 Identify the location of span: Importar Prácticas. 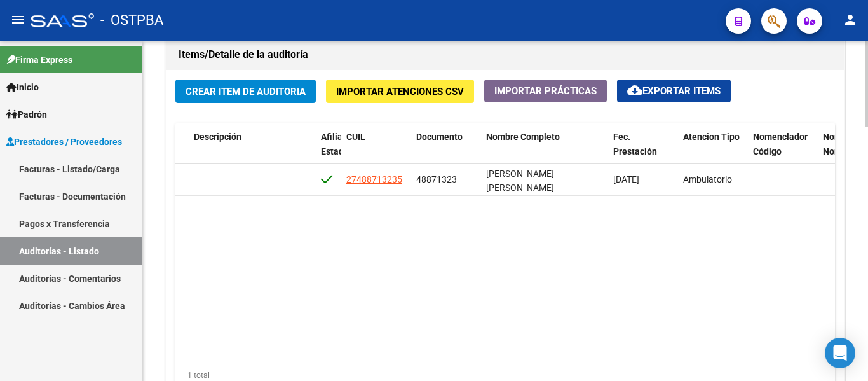
(545, 91).